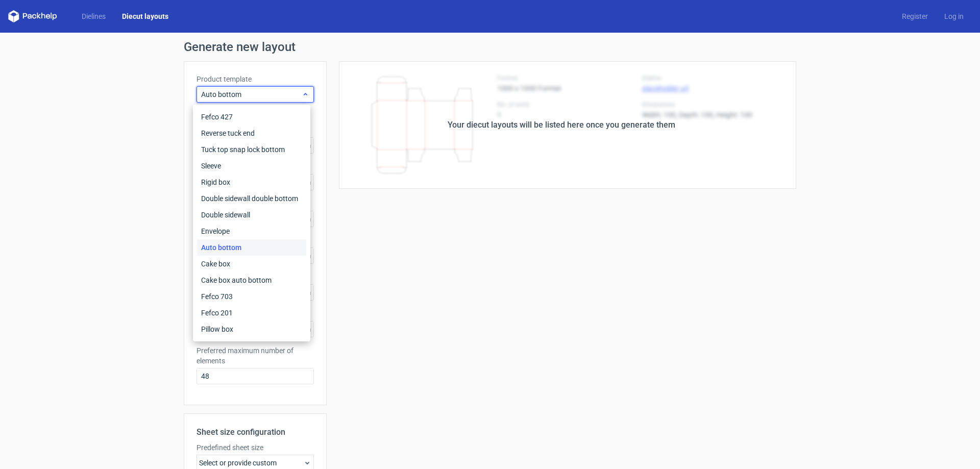  What do you see at coordinates (255, 356) in the screenshot?
I see `label: Preferred maximum number of elements` at bounding box center [255, 356].